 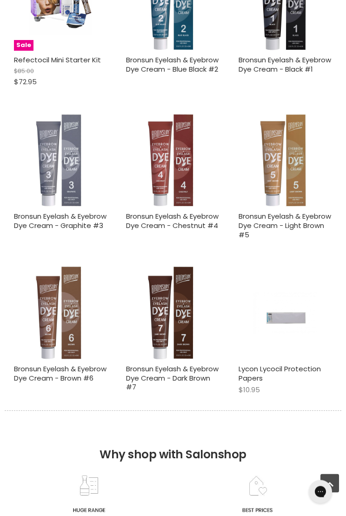 What do you see at coordinates (330, 486) in the screenshot?
I see `span: Back to top` at bounding box center [330, 486].